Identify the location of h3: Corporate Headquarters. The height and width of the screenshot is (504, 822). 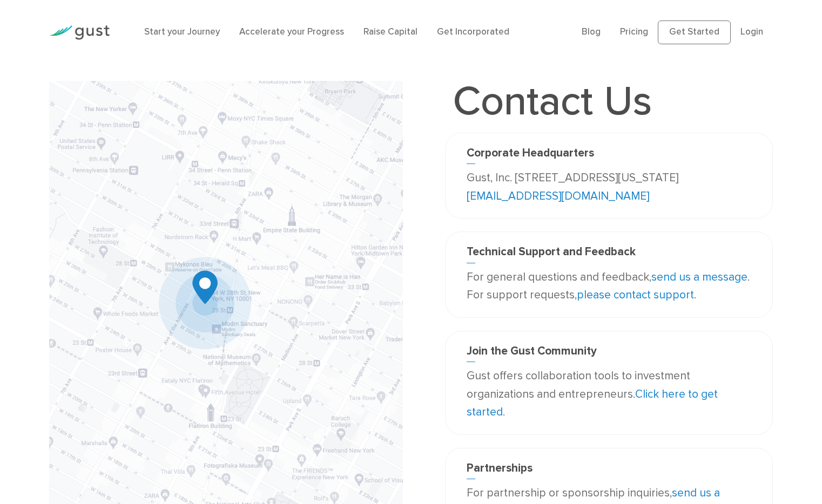
(609, 155).